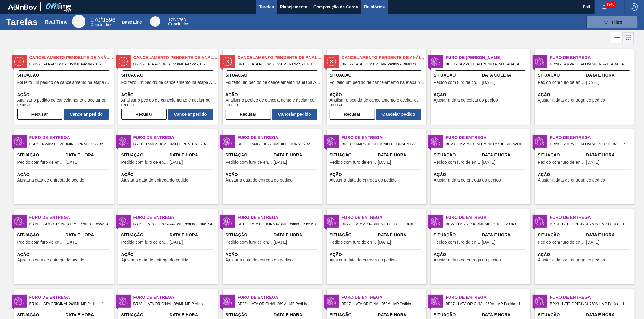 The image size is (644, 319). What do you see at coordinates (382, 144) in the screenshot?
I see `span: BR18 - TAMPA DE ALUMÍNIO DOURADA BALL CDL Pedido - 1997705` at bounding box center [382, 144].